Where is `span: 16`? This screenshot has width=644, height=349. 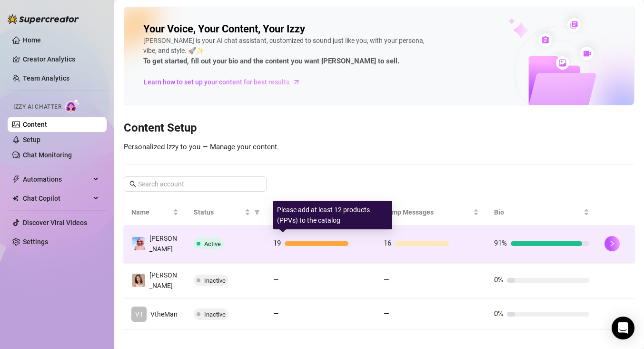
span: 16 is located at coordinates (387, 243).